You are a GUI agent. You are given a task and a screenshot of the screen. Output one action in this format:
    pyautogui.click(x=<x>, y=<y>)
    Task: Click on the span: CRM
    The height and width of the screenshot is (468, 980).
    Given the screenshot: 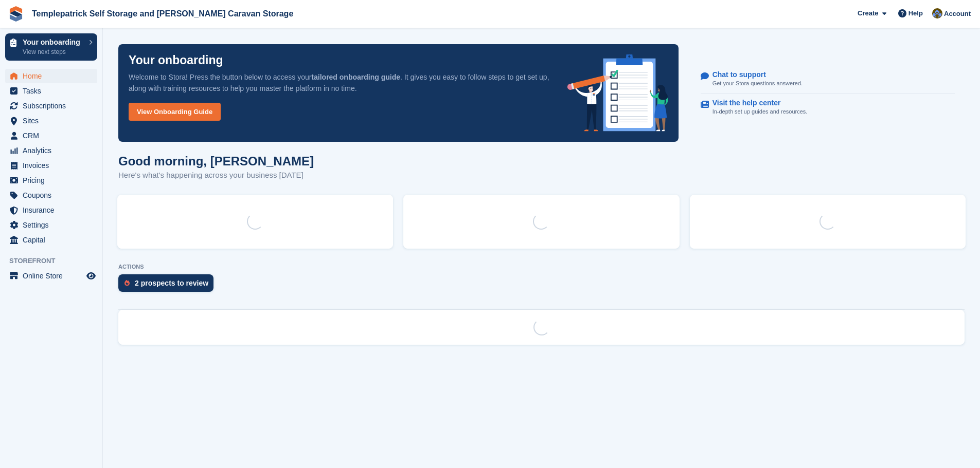 What is the action you would take?
    pyautogui.click(x=54, y=136)
    